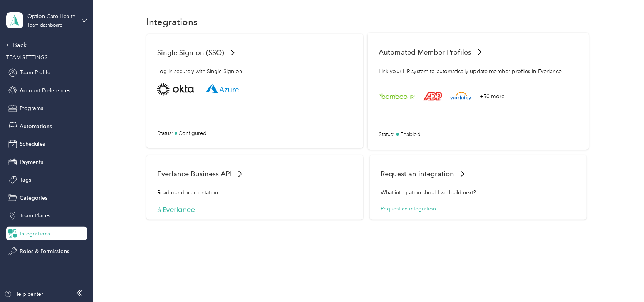  What do you see at coordinates (35, 72) in the screenshot?
I see `span: Team Profile` at bounding box center [35, 72].